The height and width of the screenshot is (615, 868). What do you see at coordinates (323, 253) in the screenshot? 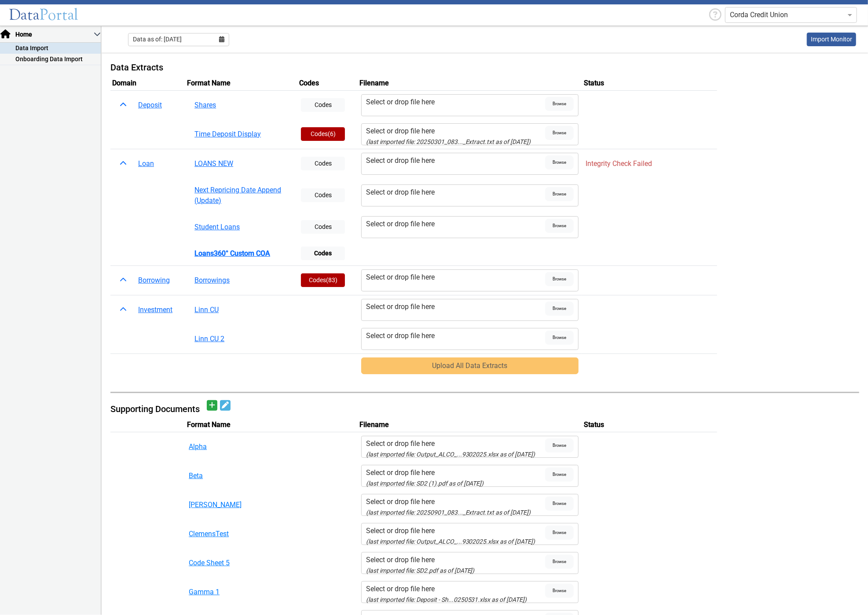
I see `b: Codes` at bounding box center [323, 253].